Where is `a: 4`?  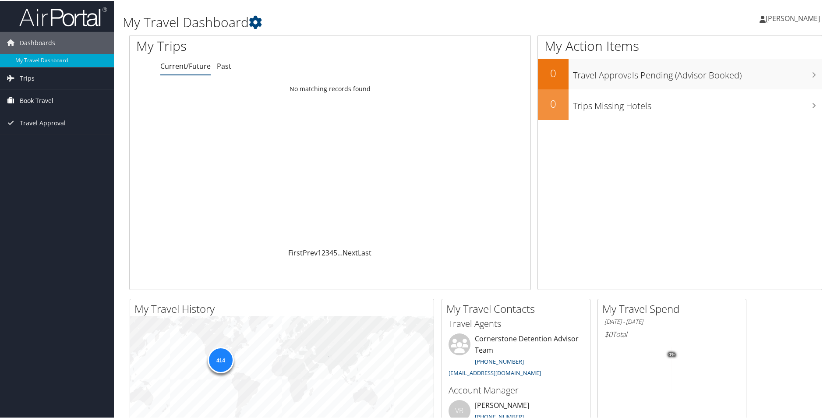 a: 4 is located at coordinates (331, 252).